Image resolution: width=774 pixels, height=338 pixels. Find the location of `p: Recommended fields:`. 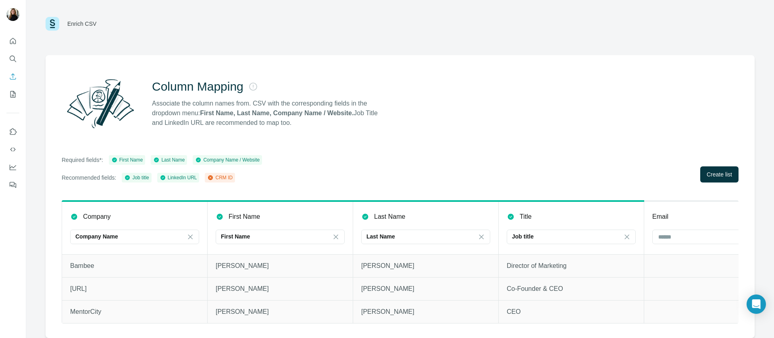

p: Recommended fields: is located at coordinates (89, 178).